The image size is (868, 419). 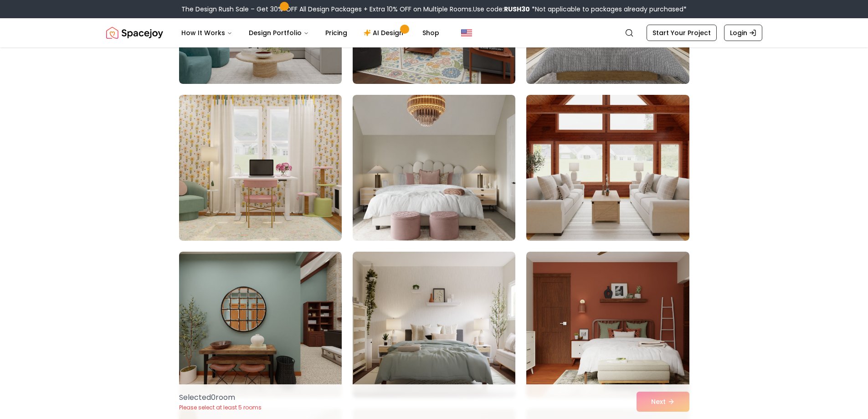 What do you see at coordinates (135, 33) in the screenshot?
I see `a: Spacejoy` at bounding box center [135, 33].